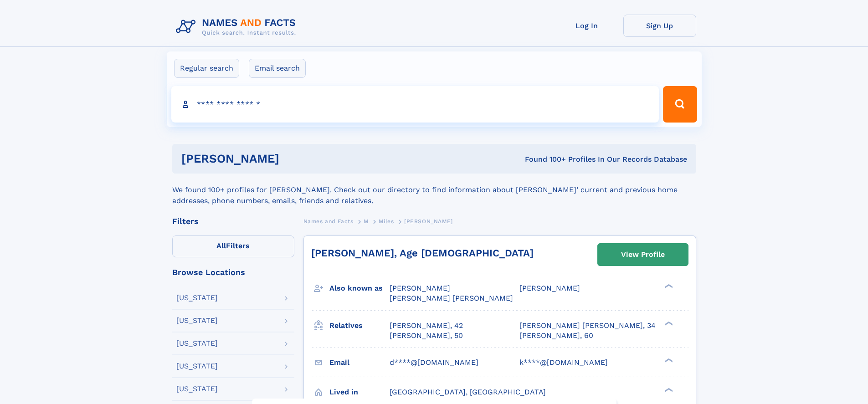 The height and width of the screenshot is (404, 868). Describe the element at coordinates (233, 273) in the screenshot. I see `div: Browse Locations` at that location.